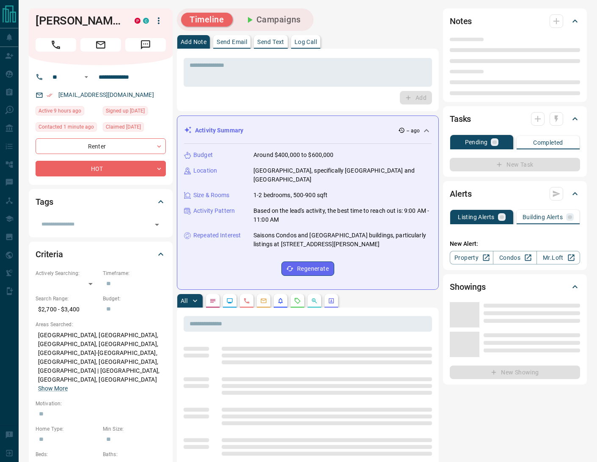  I want to click on p: -- ago, so click(413, 131).